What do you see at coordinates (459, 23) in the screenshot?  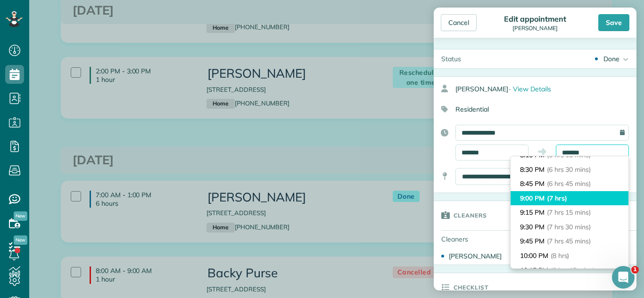 I see `div: Cancel` at bounding box center [459, 23].